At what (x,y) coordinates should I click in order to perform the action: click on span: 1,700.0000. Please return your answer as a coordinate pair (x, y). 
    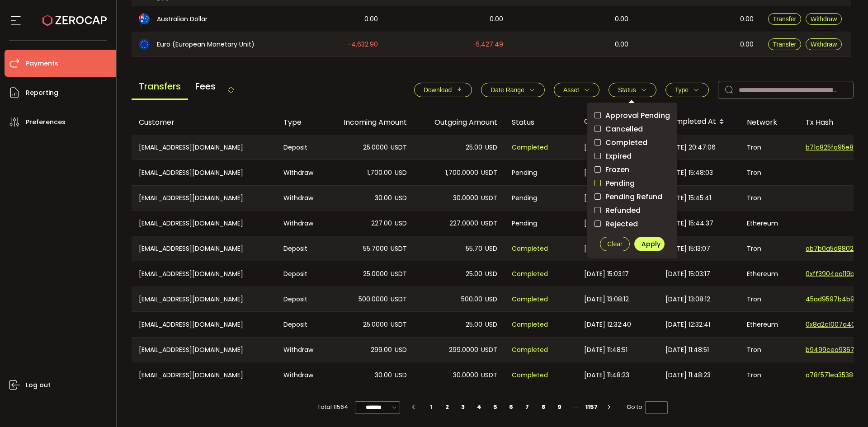
    Looking at the image, I should click on (461, 173).